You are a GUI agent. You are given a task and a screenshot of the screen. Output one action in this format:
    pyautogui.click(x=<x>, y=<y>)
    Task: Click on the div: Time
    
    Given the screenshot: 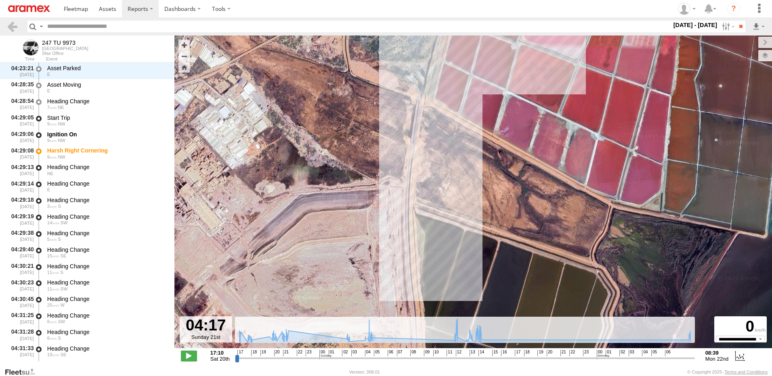 What is the action you would take?
    pyautogui.click(x=21, y=59)
    